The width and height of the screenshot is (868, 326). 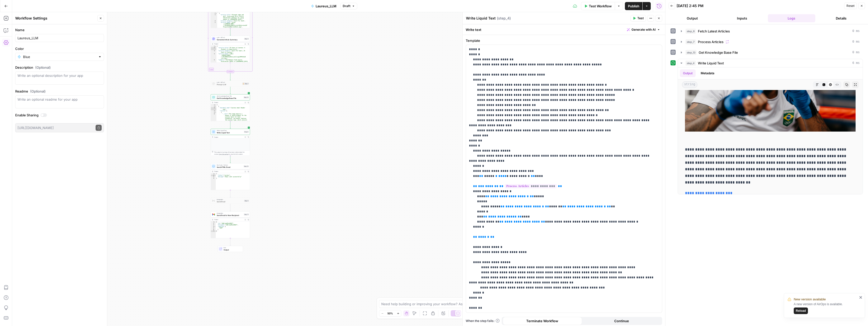 I want to click on span: LLM · GPT-4.1, so click(x=229, y=82).